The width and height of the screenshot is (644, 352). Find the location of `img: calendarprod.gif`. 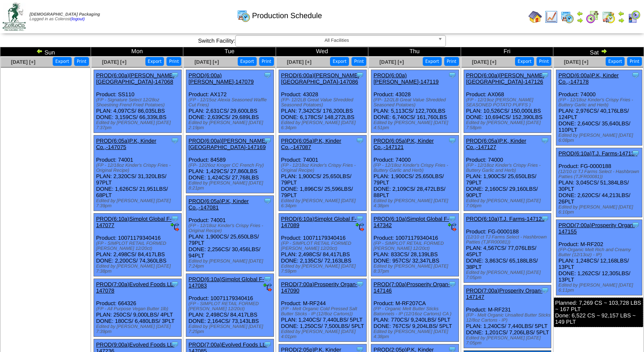

img: calendarprod.gif is located at coordinates (567, 17).